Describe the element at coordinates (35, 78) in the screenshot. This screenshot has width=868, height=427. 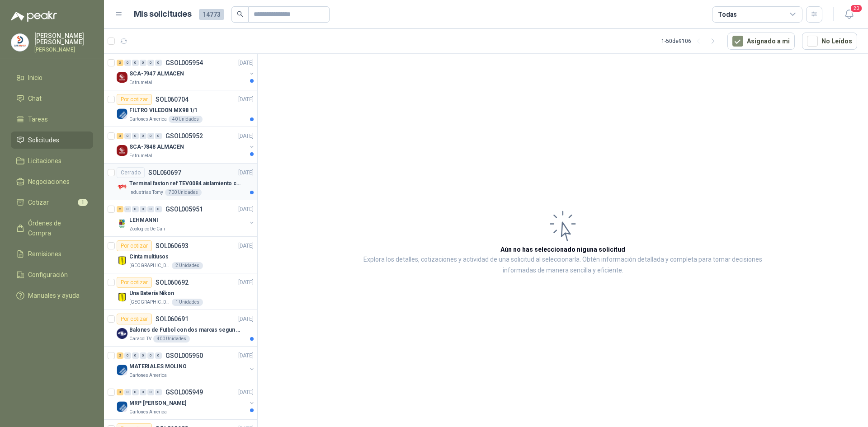
I see `span: Inicio` at that location.